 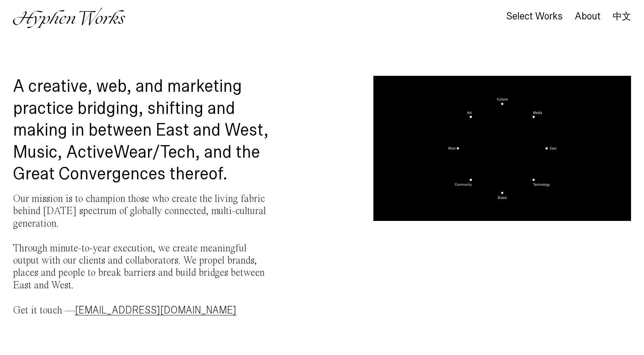 I want to click on div: Select Works, so click(x=534, y=17).